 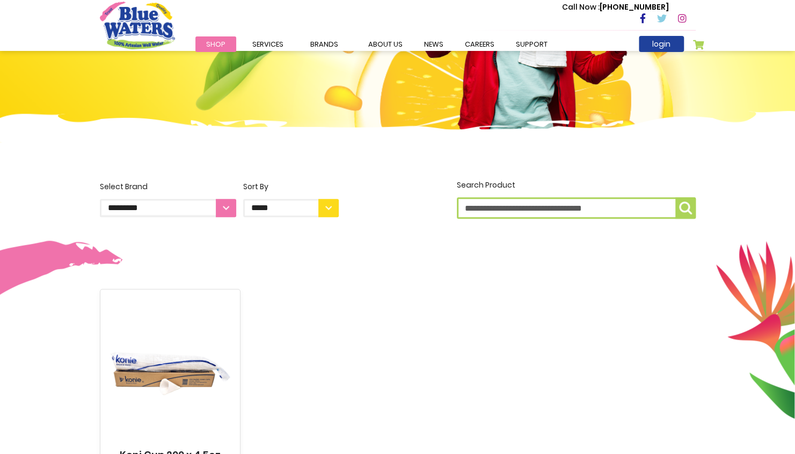 I want to click on span: Services, so click(x=268, y=44).